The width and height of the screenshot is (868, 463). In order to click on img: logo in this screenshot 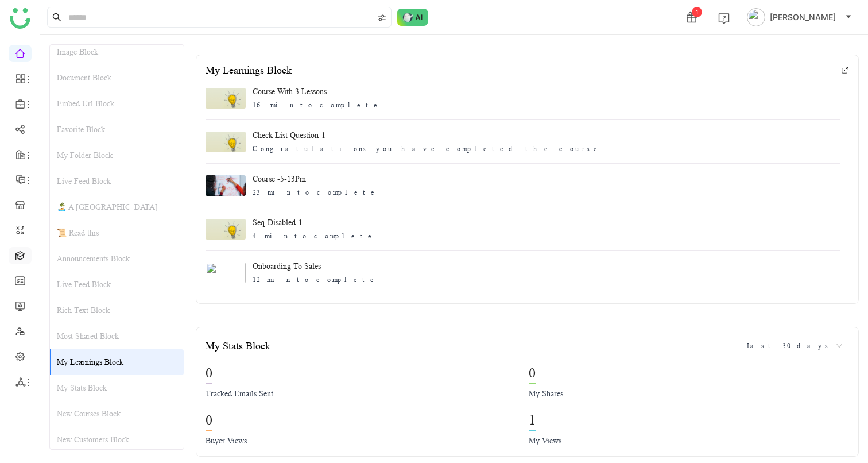, I will do `click(20, 19)`.